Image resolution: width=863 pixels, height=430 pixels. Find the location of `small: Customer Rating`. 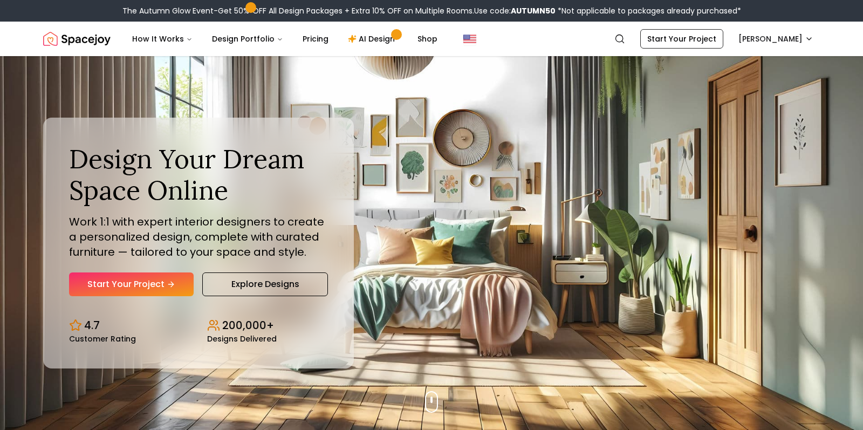

small: Customer Rating is located at coordinates (103, 339).